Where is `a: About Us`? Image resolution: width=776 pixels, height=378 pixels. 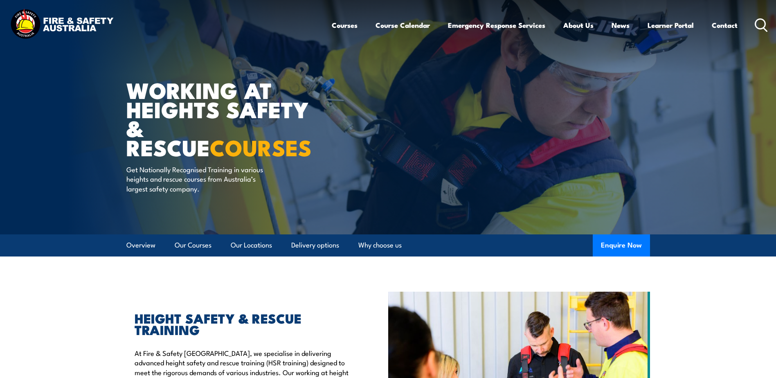
a: About Us is located at coordinates (578, 25).